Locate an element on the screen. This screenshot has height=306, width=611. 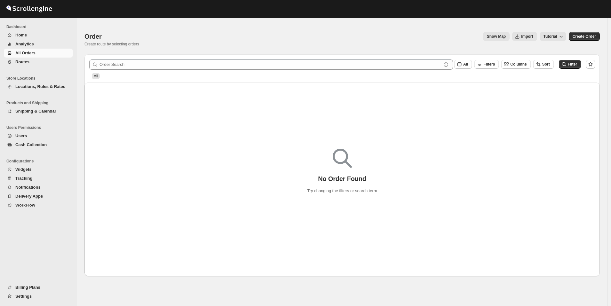
span: Tracking is located at coordinates (24, 178).